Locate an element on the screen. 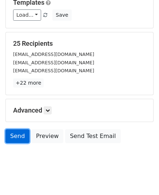  div: Tiện ích trò chuyện is located at coordinates (141, 178).